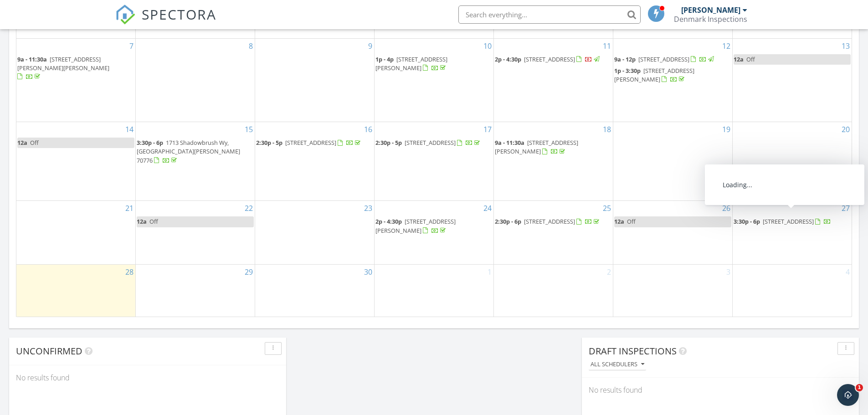 Image resolution: width=868 pixels, height=415 pixels. Describe the element at coordinates (315, 290) in the screenshot. I see `td: Go to September 30, 2025` at that location.